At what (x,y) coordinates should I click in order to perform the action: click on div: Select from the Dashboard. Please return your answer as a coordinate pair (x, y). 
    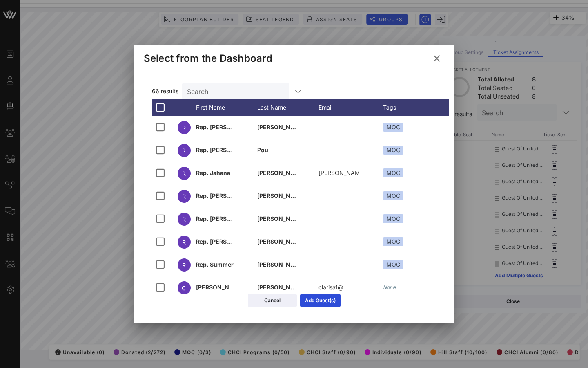
    Looking at the image, I should click on (208, 59).